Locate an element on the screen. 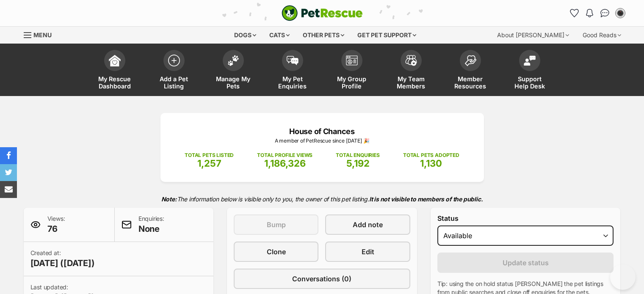 The image size is (644, 294). img: group-profile-icon-3fa3cf56718a62981997c0bc7e787c4b2cf8bcc04b72c1350f741eb67cf2f40e.svg is located at coordinates (352, 61).